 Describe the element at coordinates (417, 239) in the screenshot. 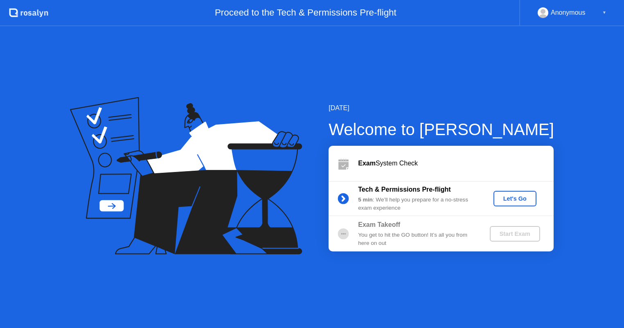

I see `div: You get to hit the GO button! It’s all you from here on out` at that location.